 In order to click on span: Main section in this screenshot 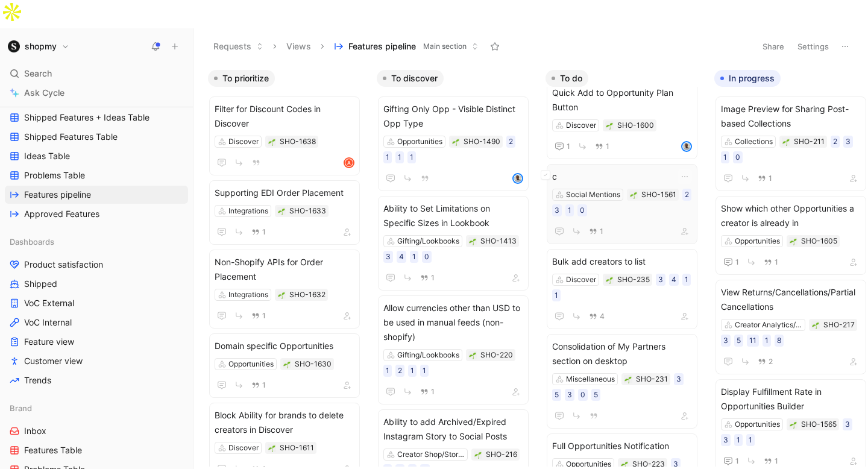, I will do `click(445, 46)`.